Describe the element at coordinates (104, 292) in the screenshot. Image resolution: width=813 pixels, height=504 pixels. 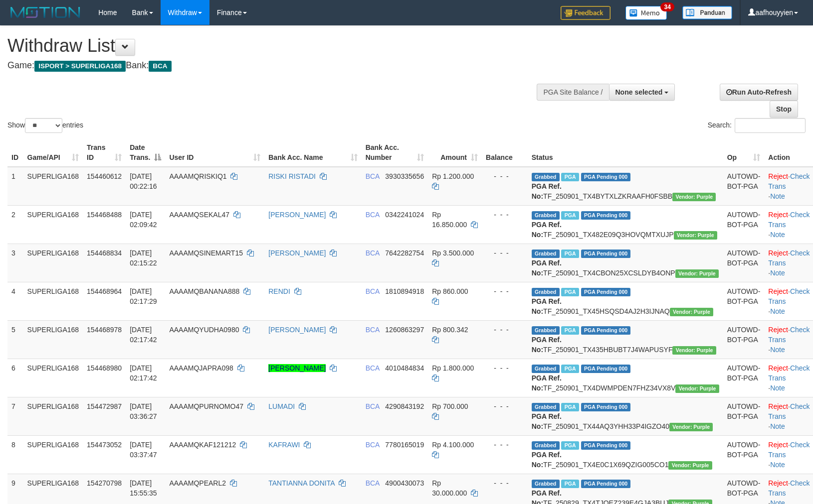
I see `span: 154468964` at that location.